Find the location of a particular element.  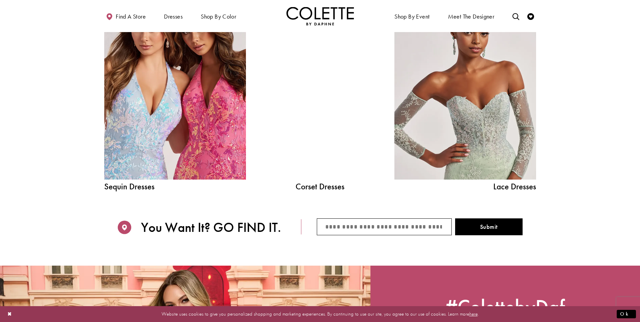

a: Check Wishlist is located at coordinates (531, 16).